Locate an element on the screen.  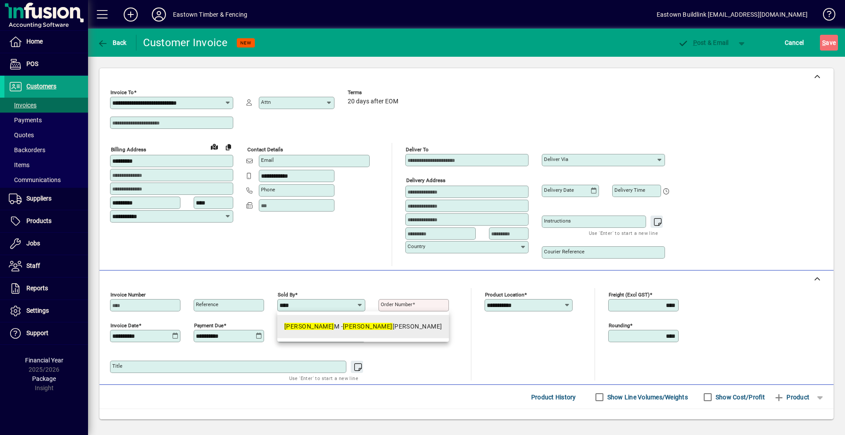
label: Show Cost/Profit is located at coordinates (740, 398).